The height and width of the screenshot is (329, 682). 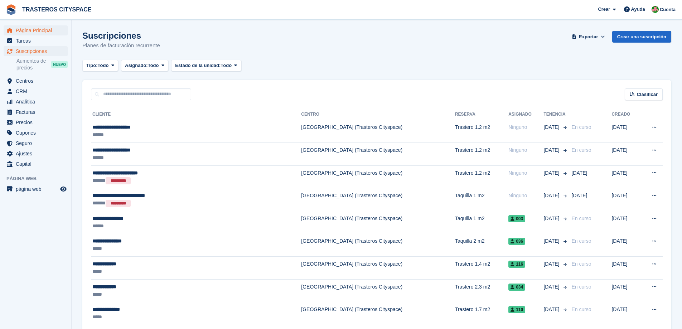 I want to click on span: 110, so click(x=517, y=310).